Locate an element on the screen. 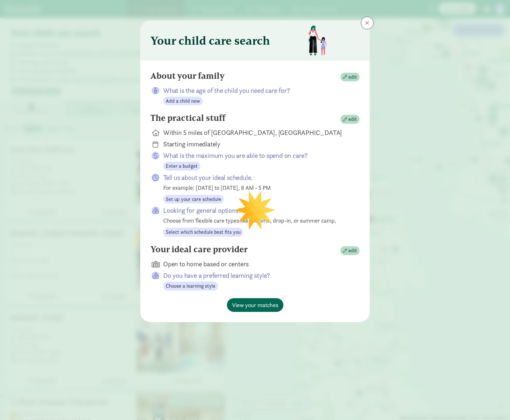 This screenshot has width=510, height=420. span: Choose a learning style is located at coordinates (191, 286).